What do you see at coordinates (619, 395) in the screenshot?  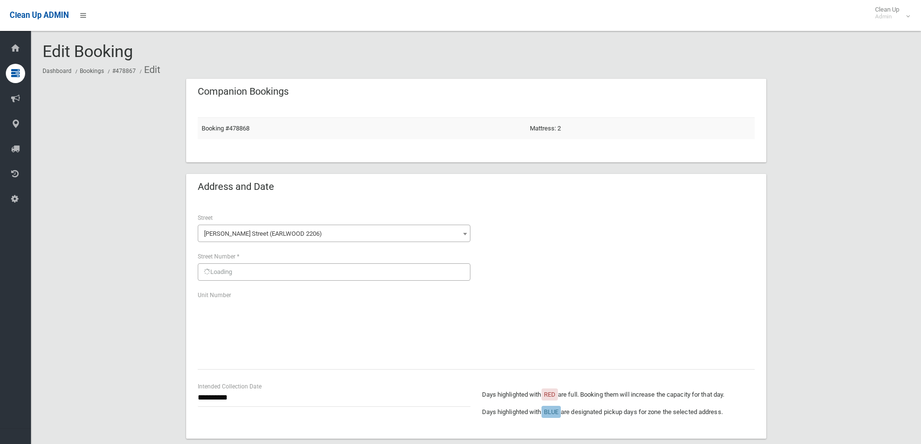 I see `p: Days highlighted with are full. Booking them will increase the capacity for that day.` at bounding box center [619, 395].